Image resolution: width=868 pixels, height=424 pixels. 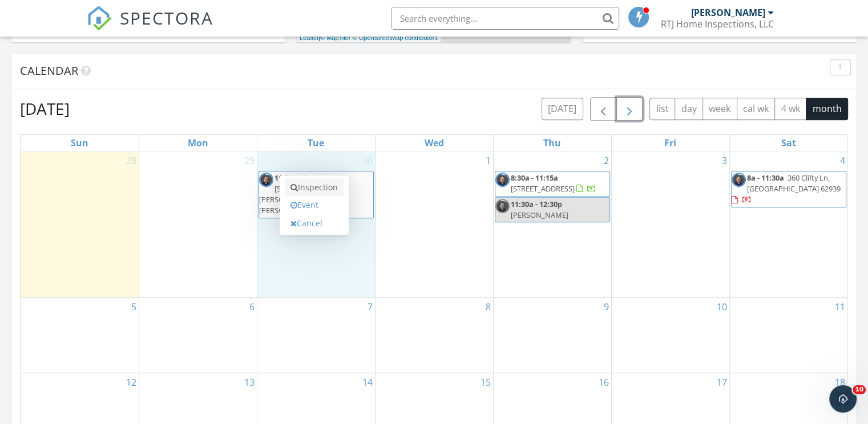 I want to click on button: week, so click(x=720, y=109).